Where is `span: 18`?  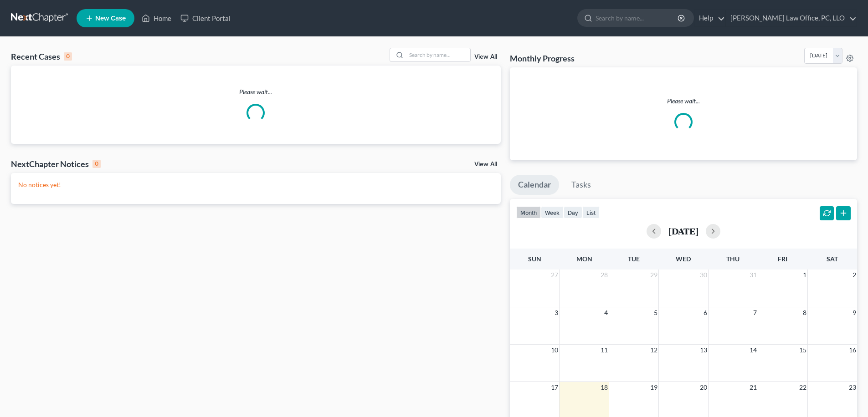
span: 18 is located at coordinates (604, 387).